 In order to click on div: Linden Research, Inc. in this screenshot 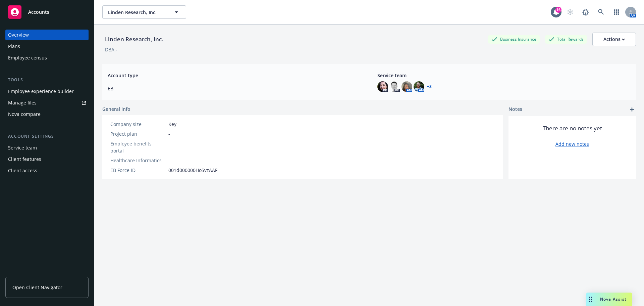, I will do `click(134, 39)`.